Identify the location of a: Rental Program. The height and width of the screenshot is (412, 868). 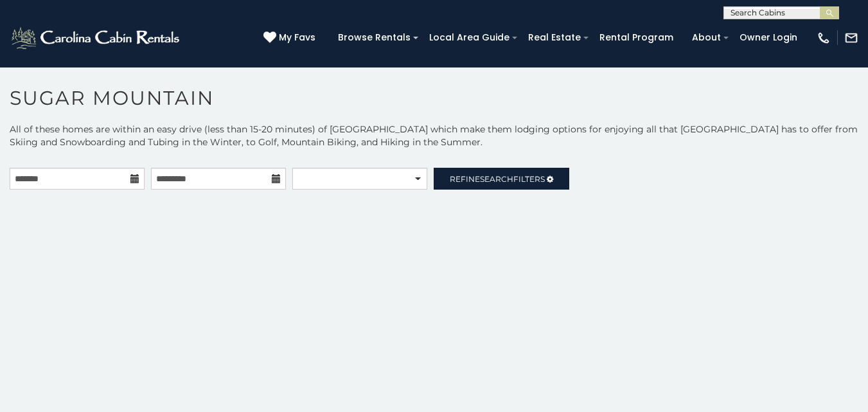
(636, 37).